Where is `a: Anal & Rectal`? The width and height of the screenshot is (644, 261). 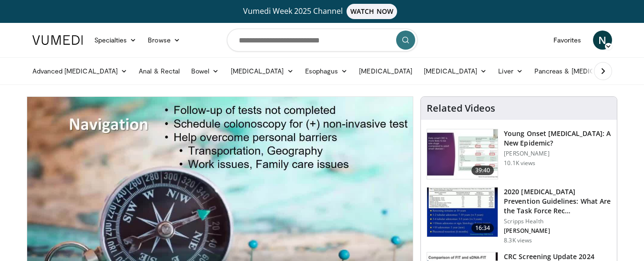 a: Anal & Rectal is located at coordinates (159, 71).